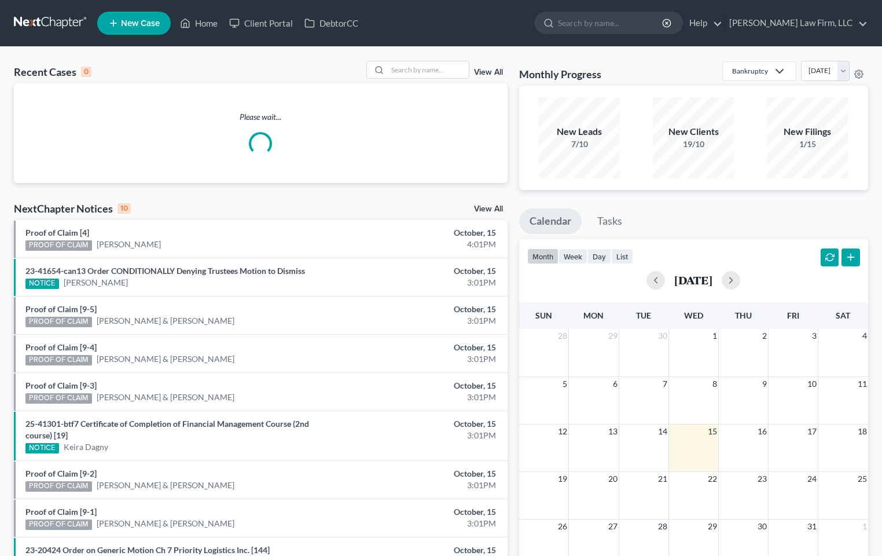 The image size is (882, 556). Describe the element at coordinates (644, 315) in the screenshot. I see `span: Tue` at that location.